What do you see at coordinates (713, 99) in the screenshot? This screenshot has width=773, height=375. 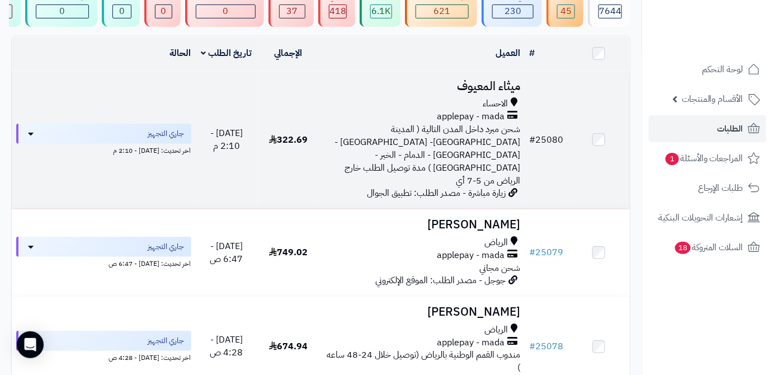 I see `span: الأقسام والمنتجات` at bounding box center [713, 99].